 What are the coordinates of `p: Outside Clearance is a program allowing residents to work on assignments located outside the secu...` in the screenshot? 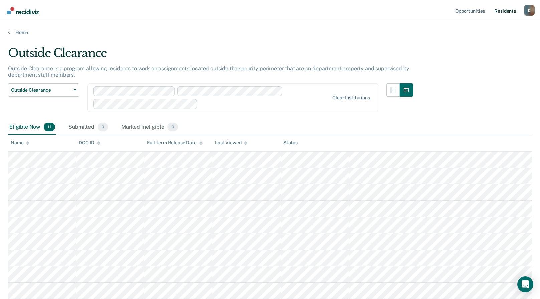 It's located at (209, 71).